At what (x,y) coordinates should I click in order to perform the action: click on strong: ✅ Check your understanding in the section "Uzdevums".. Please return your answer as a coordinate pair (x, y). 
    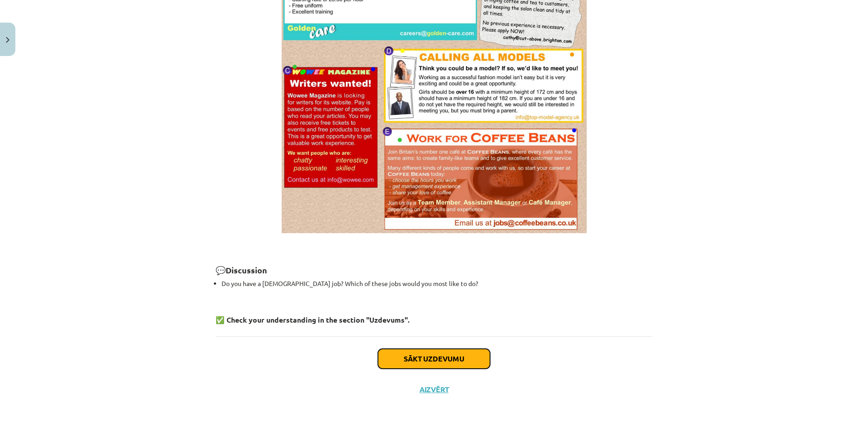
    Looking at the image, I should click on (312, 320).